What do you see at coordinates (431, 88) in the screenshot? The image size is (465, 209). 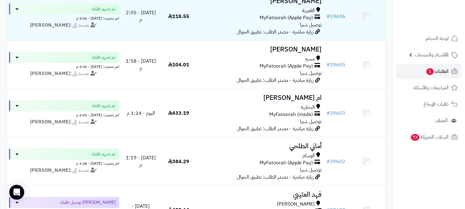 I see `span: المراجعات والأسئلة` at bounding box center [431, 88].